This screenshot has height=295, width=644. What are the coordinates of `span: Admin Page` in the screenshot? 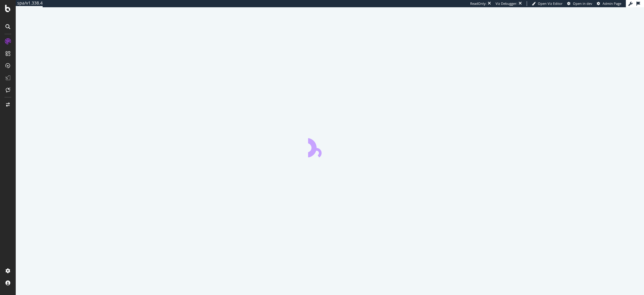 It's located at (612, 3).